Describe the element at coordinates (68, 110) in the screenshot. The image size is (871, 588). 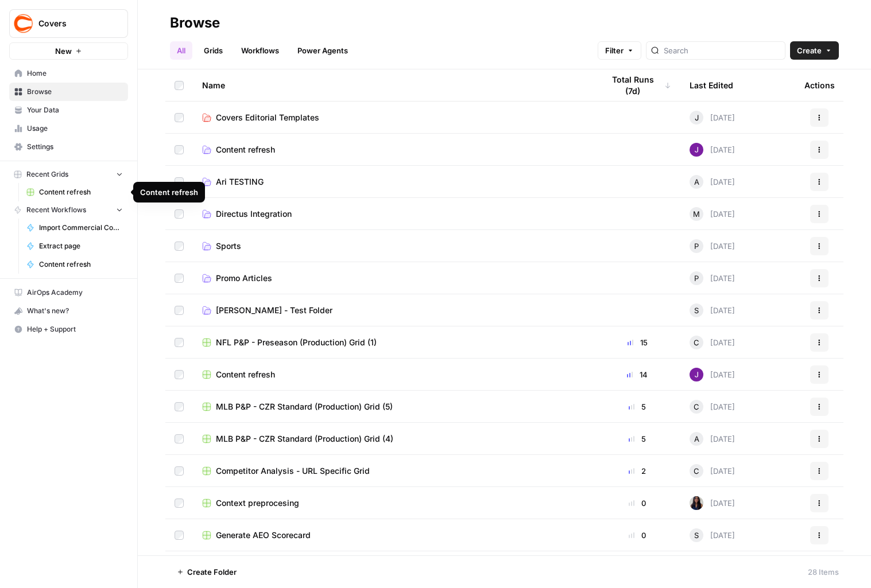
I see `a: Your Data` at that location.